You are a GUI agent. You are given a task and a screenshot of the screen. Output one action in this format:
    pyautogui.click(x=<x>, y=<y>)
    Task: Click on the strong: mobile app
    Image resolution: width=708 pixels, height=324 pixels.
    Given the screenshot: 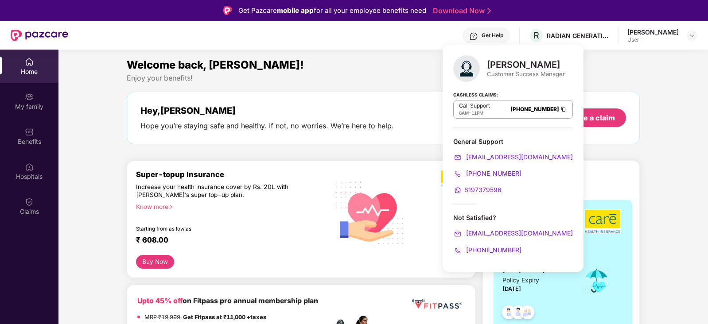 What is the action you would take?
    pyautogui.click(x=295, y=10)
    